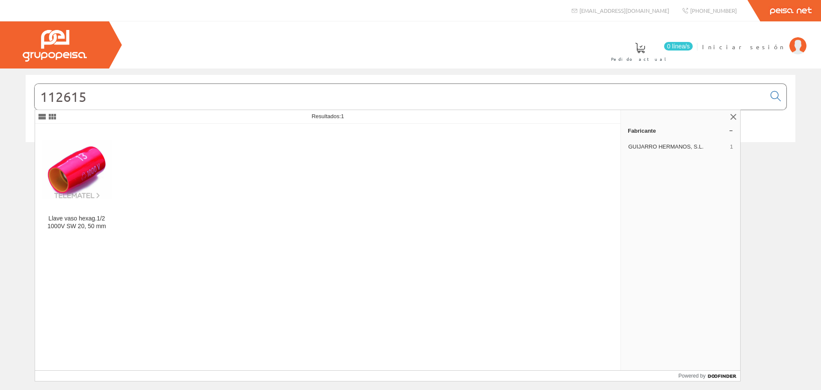 The width and height of the screenshot is (821, 390). What do you see at coordinates (678, 147) in the screenshot?
I see `span: GUIJARRO HERMANOS, S.L.` at bounding box center [678, 147].